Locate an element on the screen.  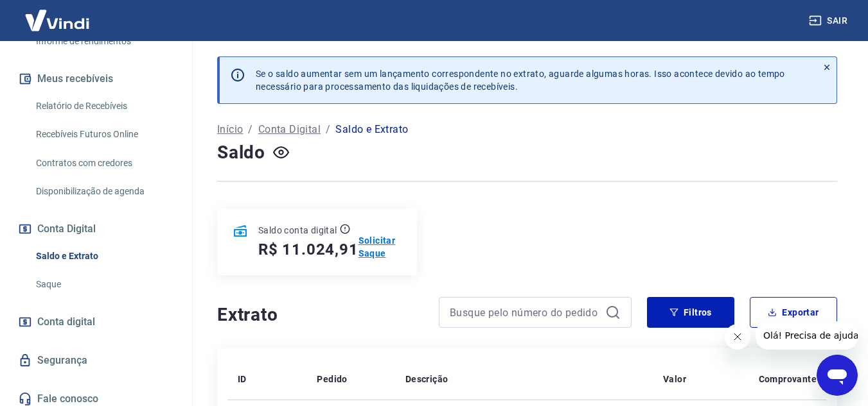
button: Sair is located at coordinates (829, 21).